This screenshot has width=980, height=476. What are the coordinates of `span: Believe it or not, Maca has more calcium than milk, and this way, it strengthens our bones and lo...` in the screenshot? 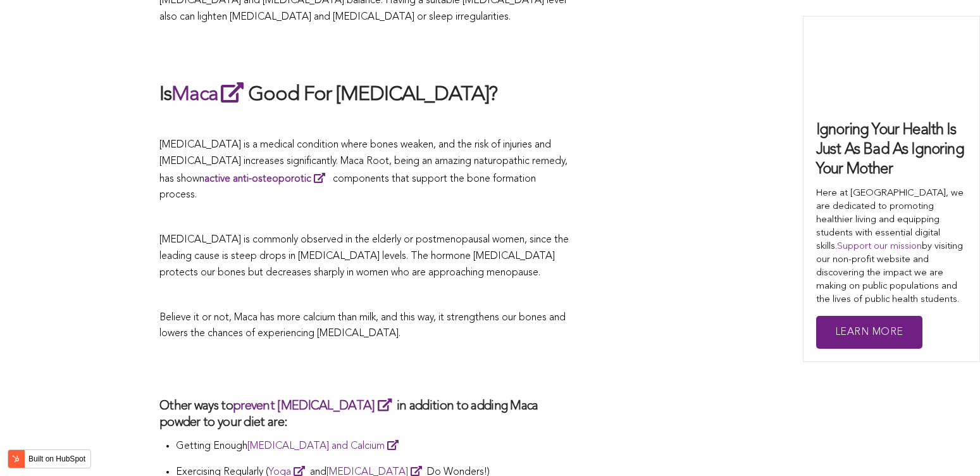 It's located at (363, 326).